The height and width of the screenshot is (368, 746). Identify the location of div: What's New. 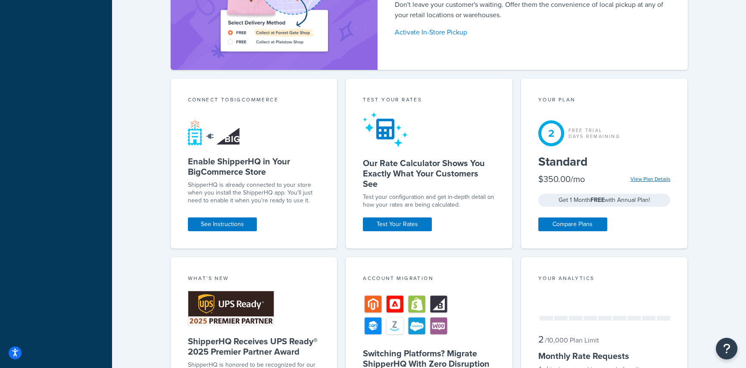
(254, 279).